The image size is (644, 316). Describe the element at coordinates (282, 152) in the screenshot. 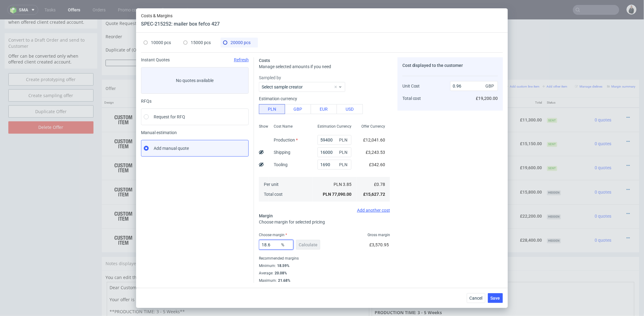

I see `label: Shipping` at that location.